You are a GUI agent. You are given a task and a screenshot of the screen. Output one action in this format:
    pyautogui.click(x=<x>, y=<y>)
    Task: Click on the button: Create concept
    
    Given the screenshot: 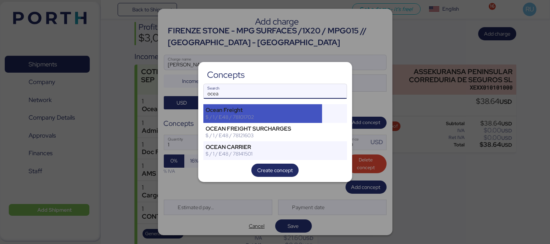 What is the action you would take?
    pyautogui.click(x=275, y=170)
    